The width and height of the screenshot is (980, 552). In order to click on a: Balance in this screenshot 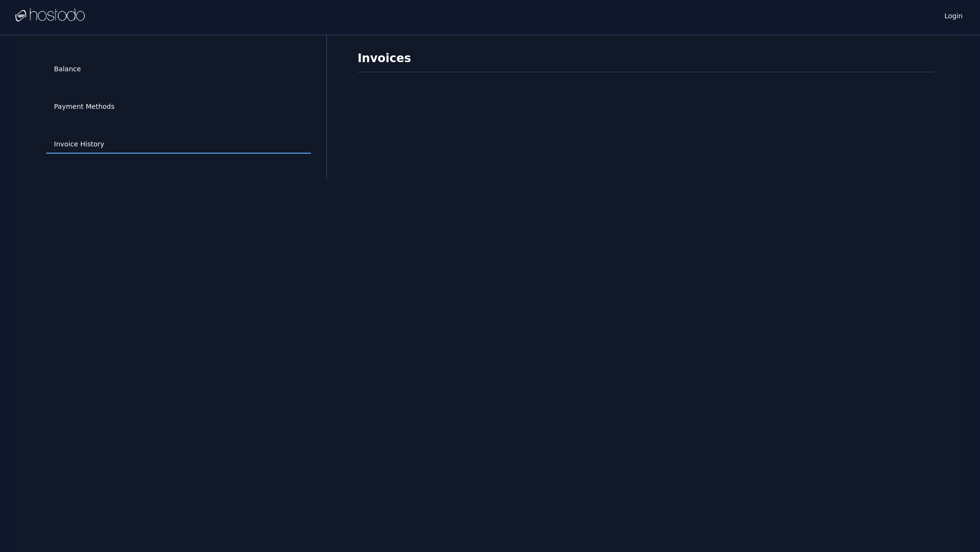, I will do `click(178, 69)`.